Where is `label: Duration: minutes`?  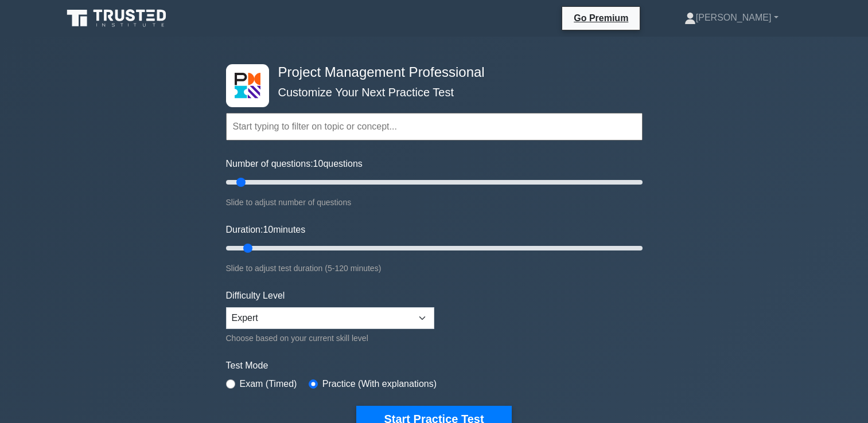 label: Duration: minutes is located at coordinates (266, 230).